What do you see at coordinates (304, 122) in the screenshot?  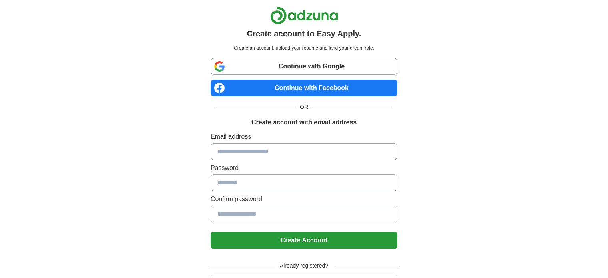 I see `h1: Create account with email address` at bounding box center [304, 122].